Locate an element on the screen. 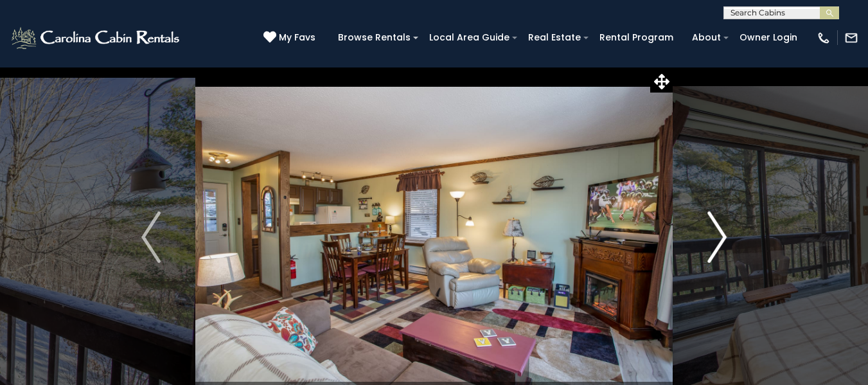  img: phone-regular-white.png is located at coordinates (823, 38).